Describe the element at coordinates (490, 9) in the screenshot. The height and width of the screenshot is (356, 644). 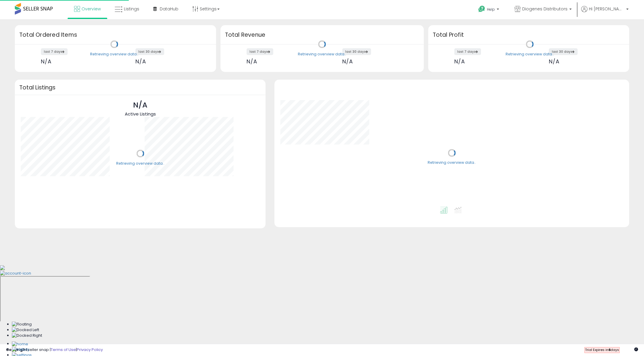
I see `span: Help` at that location.